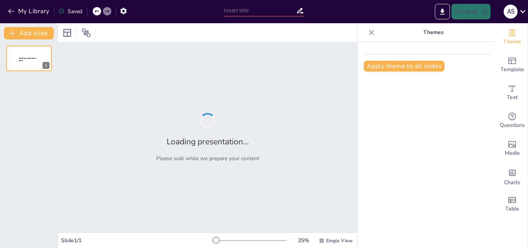  I want to click on button: A S, so click(510, 12).